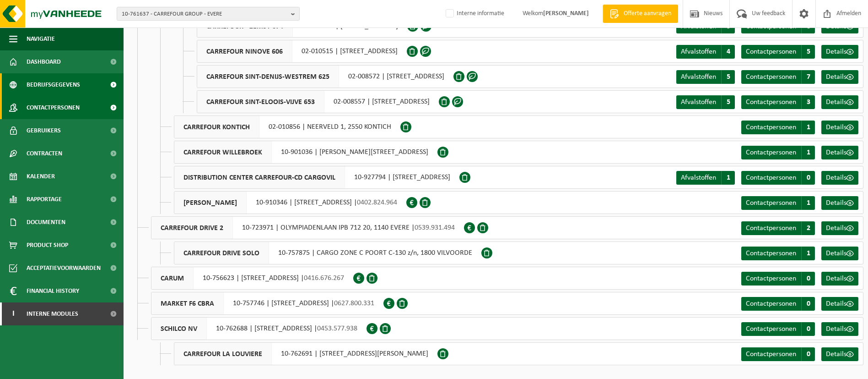 The height and width of the screenshot is (379, 868). What do you see at coordinates (205, 15) in the screenshot?
I see `span: 10-761637 - CARREFOUR GROUP - EVERE` at bounding box center [205, 15].